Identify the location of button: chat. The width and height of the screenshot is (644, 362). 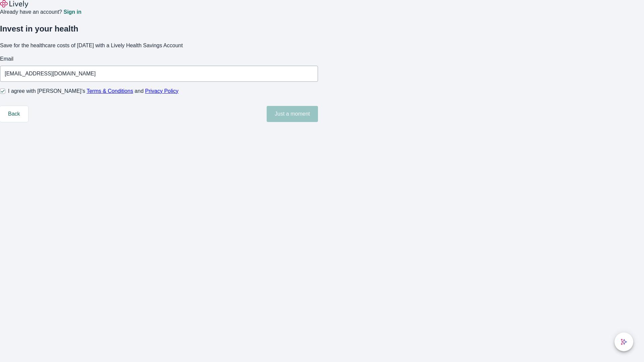
(624, 342).